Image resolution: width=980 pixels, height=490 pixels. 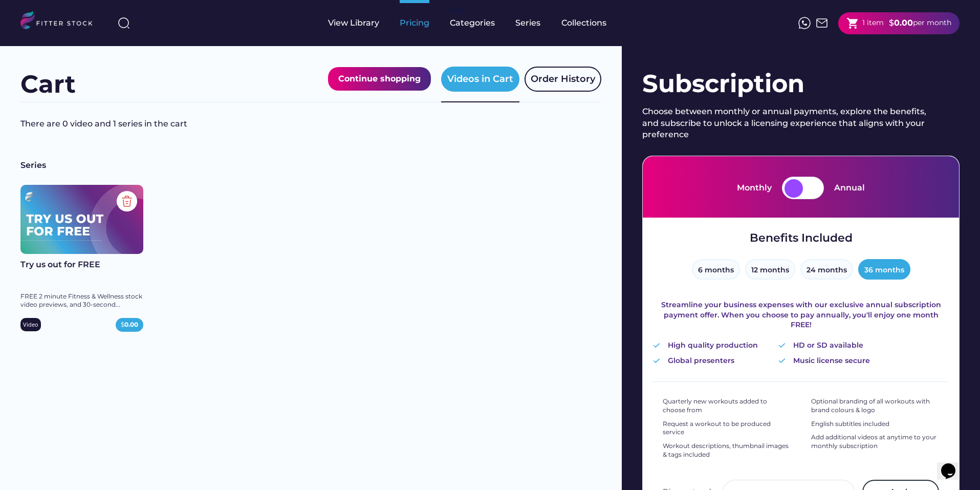 I want to click on img: search-normal%203.svg, so click(x=124, y=23).